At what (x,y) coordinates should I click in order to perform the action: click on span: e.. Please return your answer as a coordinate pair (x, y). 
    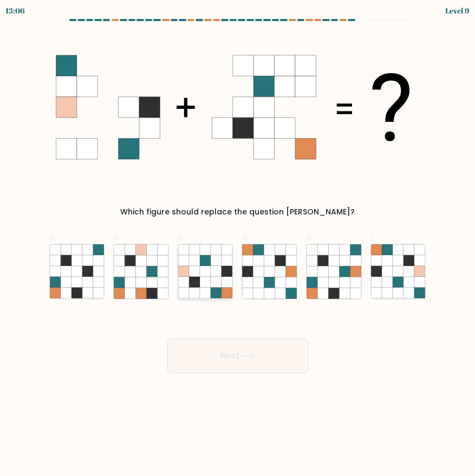
    Looking at the image, I should click on (309, 236).